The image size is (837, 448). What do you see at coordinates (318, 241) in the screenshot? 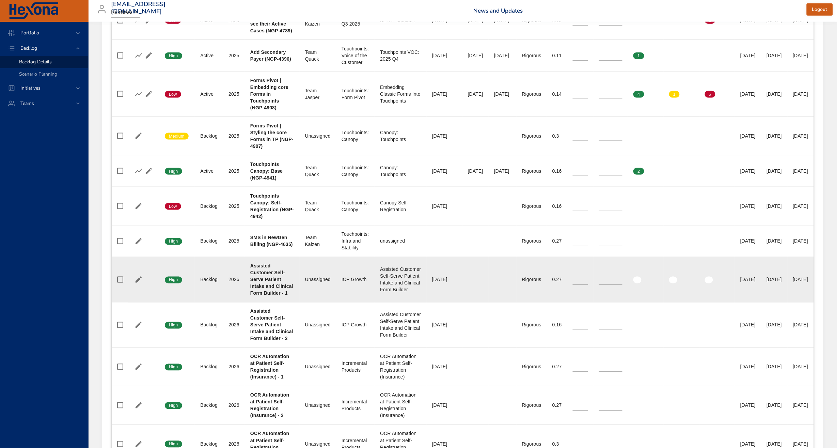
I see `div: Team Kaizen` at bounding box center [318, 241].